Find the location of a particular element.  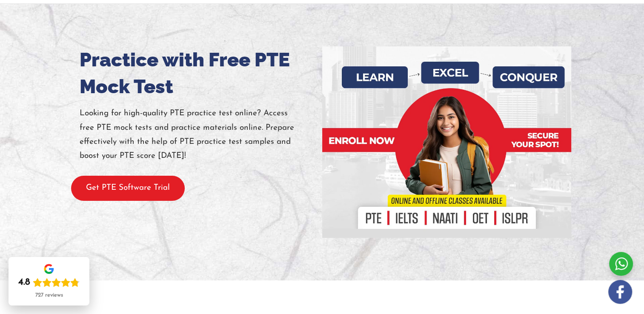

div: 4.8 is located at coordinates (24, 283).